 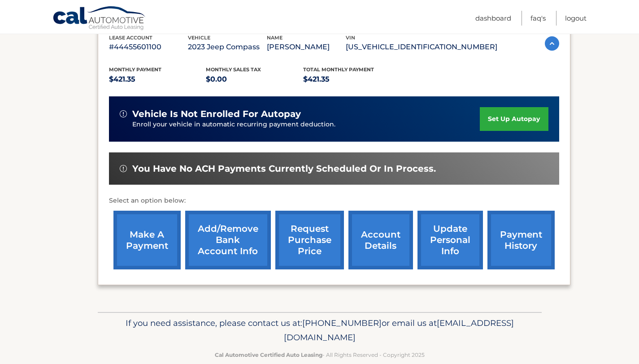 What do you see at coordinates (147, 240) in the screenshot?
I see `a: make a payment` at bounding box center [147, 240].